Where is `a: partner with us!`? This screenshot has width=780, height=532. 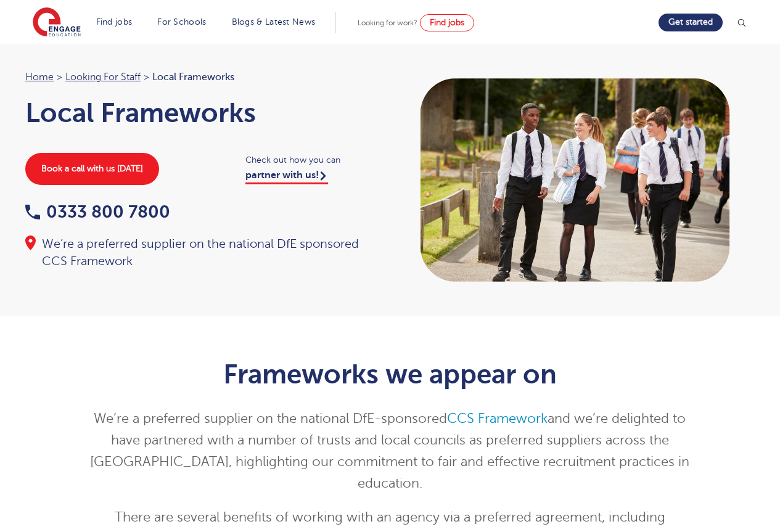
a: partner with us! is located at coordinates (287, 177).